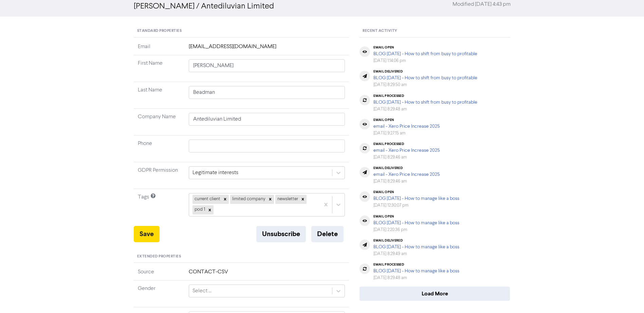 Image resolution: width=644 pixels, height=313 pixels. Describe the element at coordinates (159, 176) in the screenshot. I see `td: GDPR Permission` at that location.